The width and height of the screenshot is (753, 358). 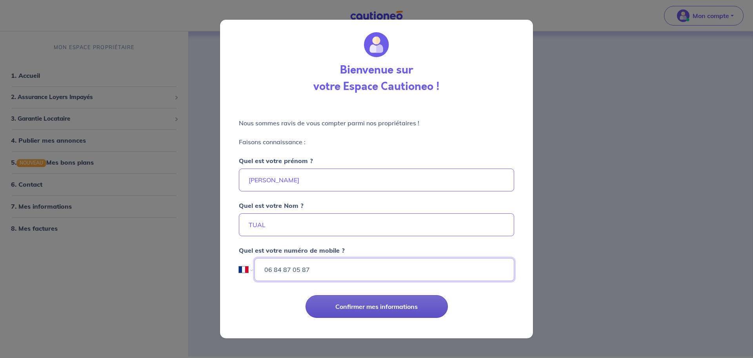 I want to click on p: Faisons connaissance :, so click(x=377, y=142).